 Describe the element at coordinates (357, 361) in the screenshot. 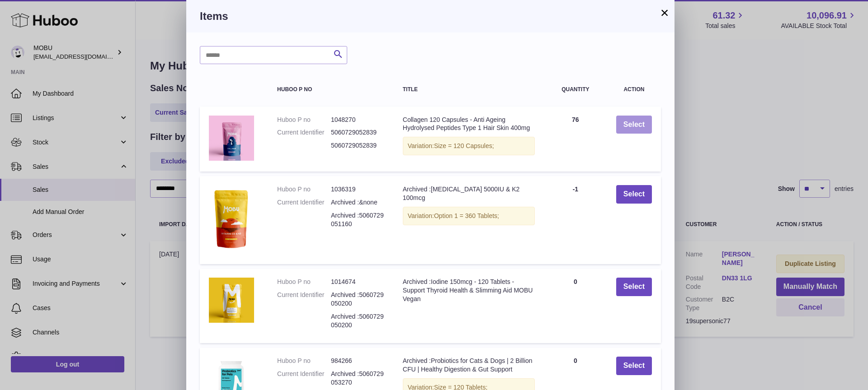

I see `dd: 984266` at that location.